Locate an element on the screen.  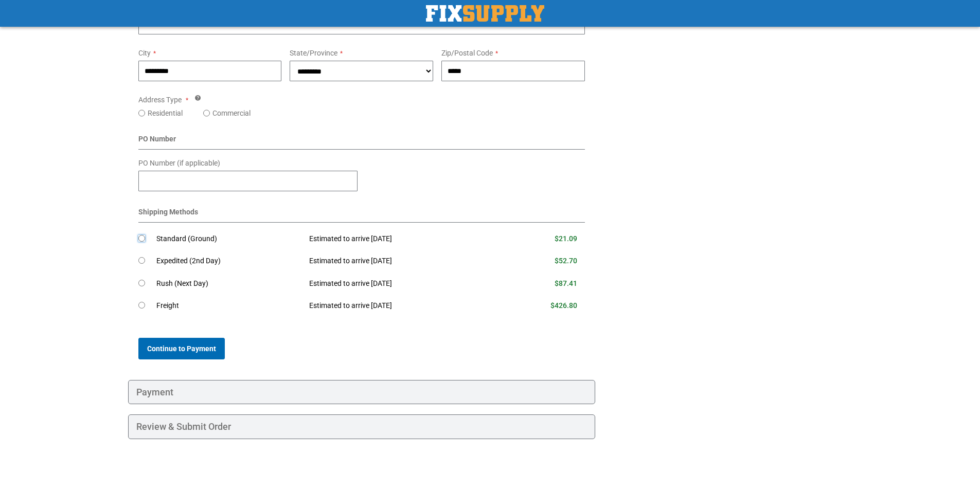
a: store logo is located at coordinates (485, 13).